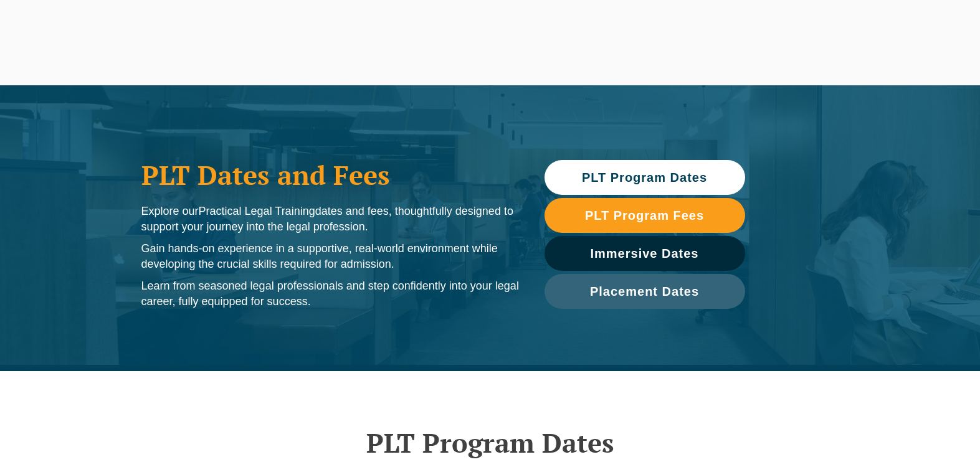 The height and width of the screenshot is (467, 980). I want to click on span: Practical Legal Training, so click(256, 211).